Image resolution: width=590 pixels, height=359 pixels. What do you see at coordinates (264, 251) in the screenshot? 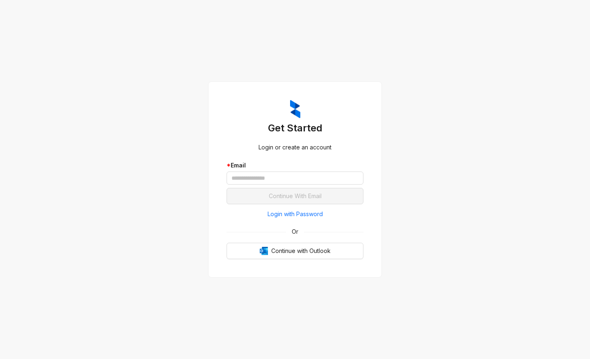
I see `img: Outlook` at bounding box center [264, 251].